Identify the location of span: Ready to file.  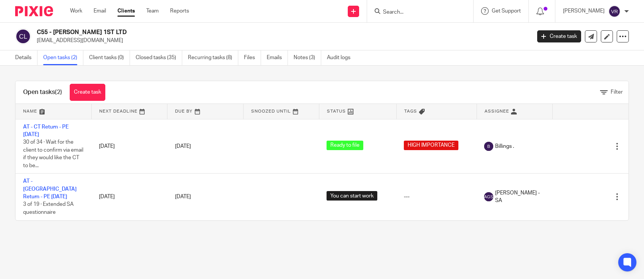
(345, 145).